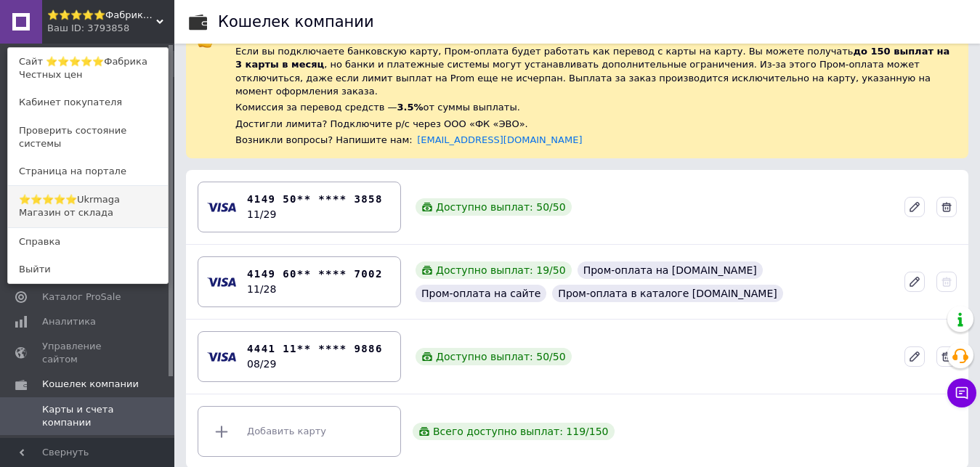 Image resolution: width=980 pixels, height=467 pixels. I want to click on div: Возникли вопросы? Напишите нам:, so click(596, 140).